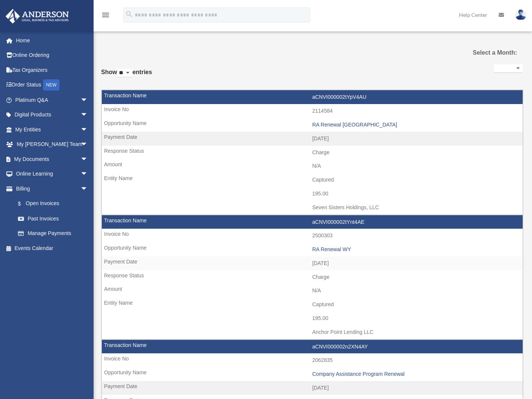 The image size is (532, 399). What do you see at coordinates (312, 347) in the screenshot?
I see `td: aCNVI000002n2XN4AY` at bounding box center [312, 347].